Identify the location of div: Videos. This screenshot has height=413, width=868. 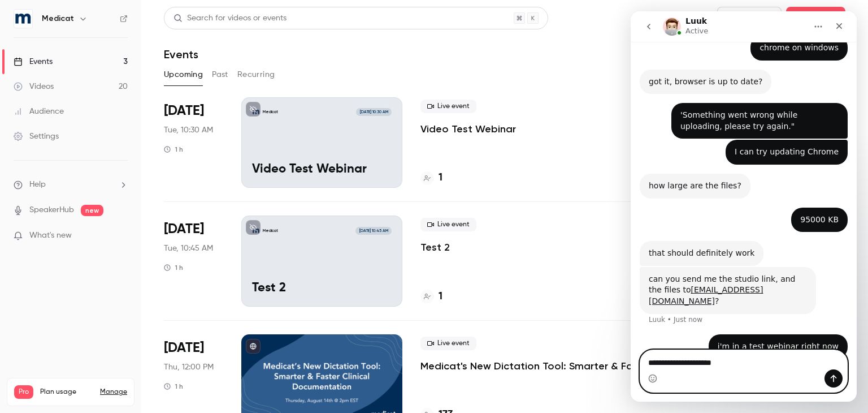
(33, 87).